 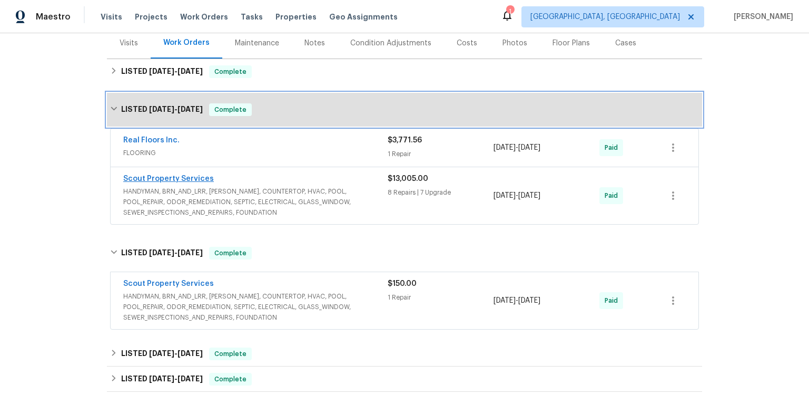 I want to click on span: $13,005.00, so click(x=408, y=179).